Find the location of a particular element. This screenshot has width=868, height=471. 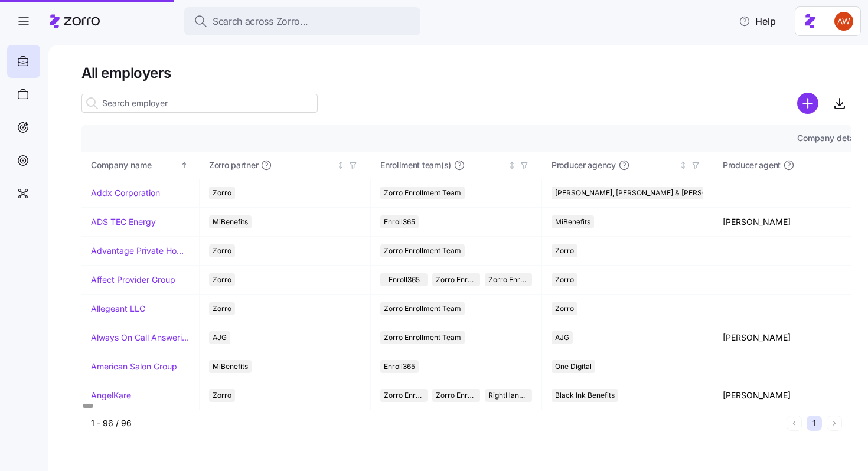

button: Help is located at coordinates (757, 21).